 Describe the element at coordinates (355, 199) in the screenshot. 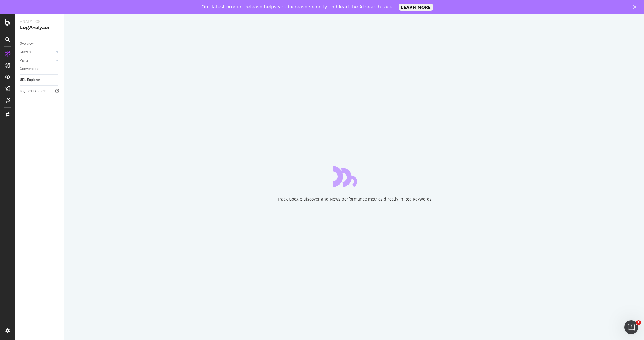

I see `div: Track Google Discover and News performance metrics directly in RealKeywords` at that location.